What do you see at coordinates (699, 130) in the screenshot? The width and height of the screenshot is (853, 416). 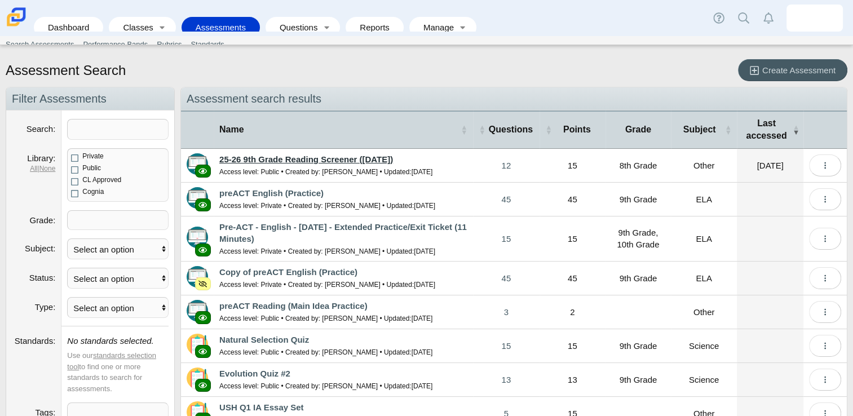 I see `span: Subject` at bounding box center [699, 130].